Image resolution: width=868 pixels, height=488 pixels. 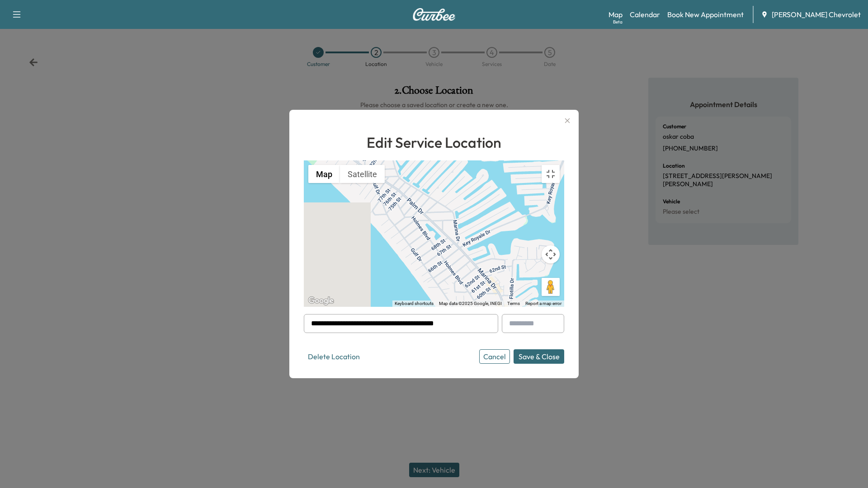 I want to click on button: Show street map, so click(x=324, y=174).